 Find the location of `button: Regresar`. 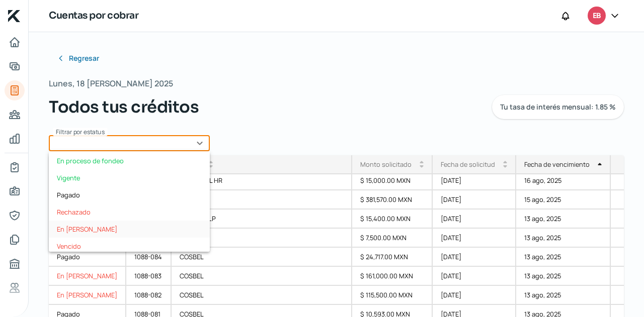

button: Regresar is located at coordinates (78, 58).